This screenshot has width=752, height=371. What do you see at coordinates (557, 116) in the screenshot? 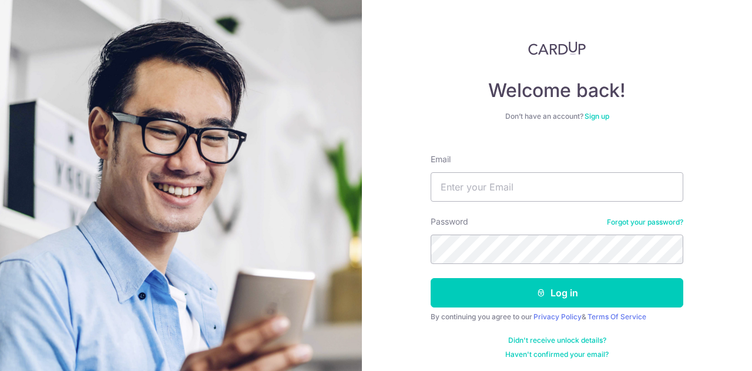
I see `div: Don’t have an account?` at bounding box center [557, 116].